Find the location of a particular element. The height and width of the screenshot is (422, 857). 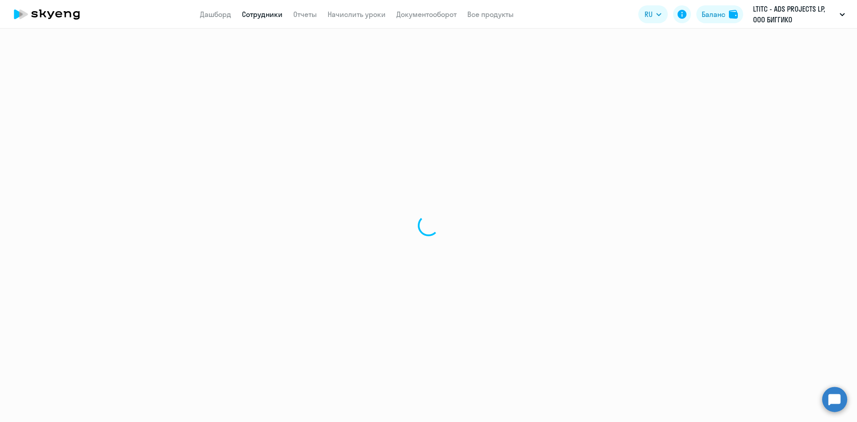

a: Отчеты is located at coordinates (305, 14).